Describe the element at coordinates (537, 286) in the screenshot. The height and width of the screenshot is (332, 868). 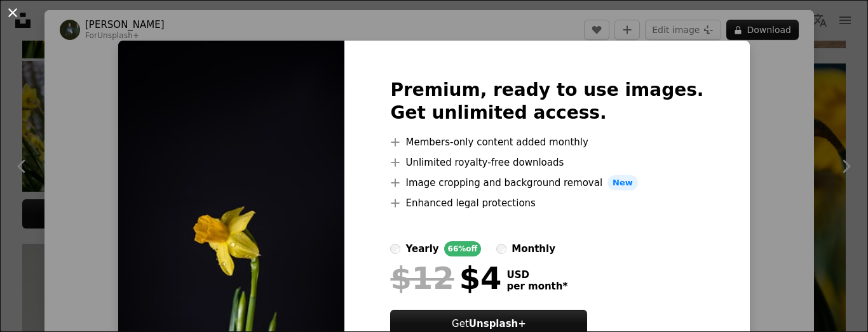
I see `span: per month *` at that location.